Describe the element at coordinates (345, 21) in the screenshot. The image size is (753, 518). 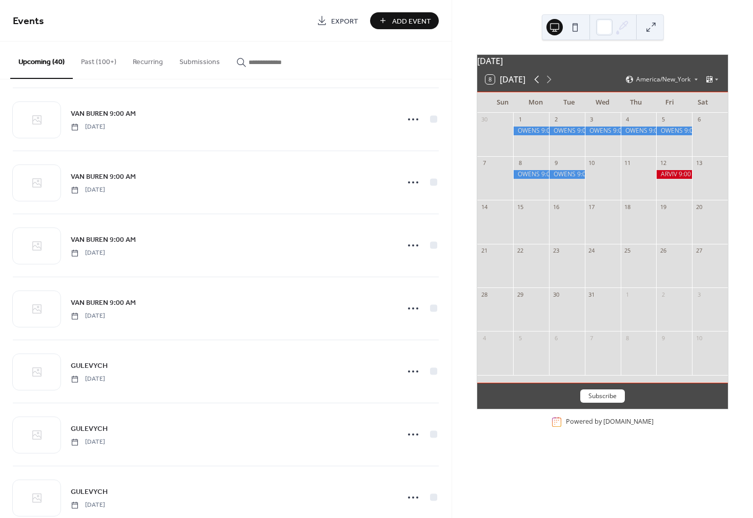
I see `span: Export` at that location.